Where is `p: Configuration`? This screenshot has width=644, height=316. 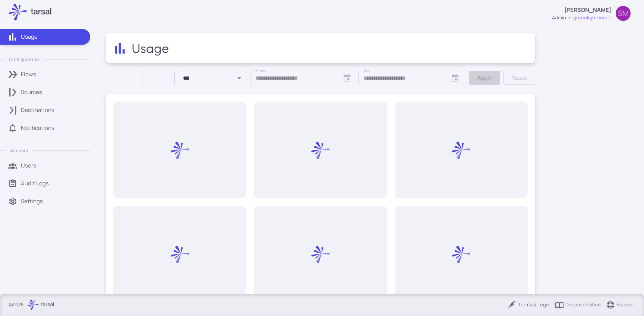 p: Configuration is located at coordinates (24, 59).